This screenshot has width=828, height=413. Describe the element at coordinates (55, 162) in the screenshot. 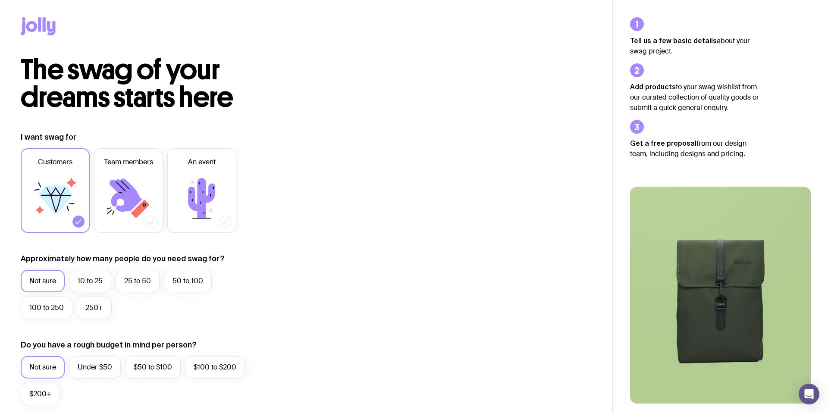

I see `span: Customers` at that location.